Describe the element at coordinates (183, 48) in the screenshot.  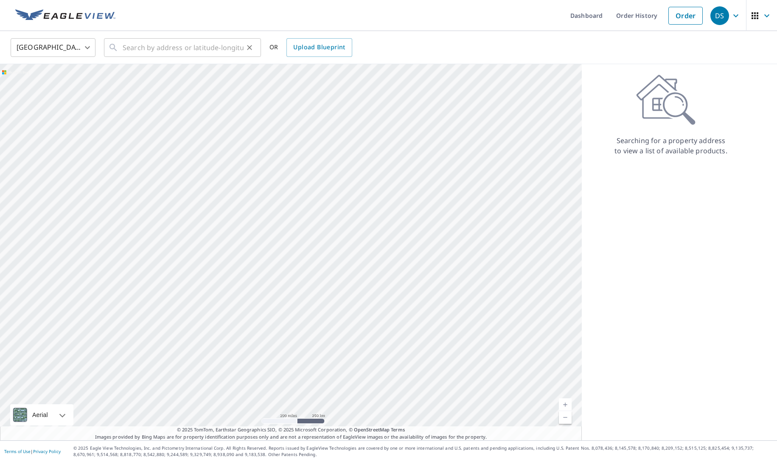
I see `input: Search by address or latitude-longitude` at that location.